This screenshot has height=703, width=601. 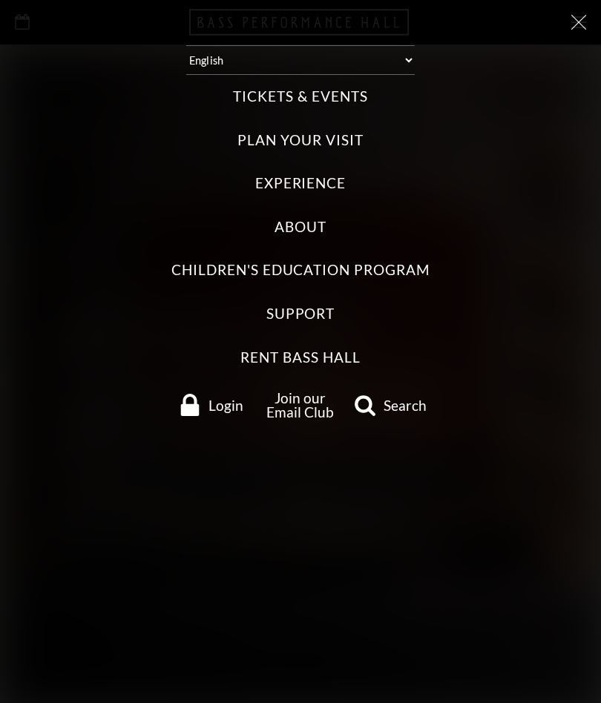 What do you see at coordinates (300, 60) in the screenshot?
I see `select: Select:` at bounding box center [300, 60].